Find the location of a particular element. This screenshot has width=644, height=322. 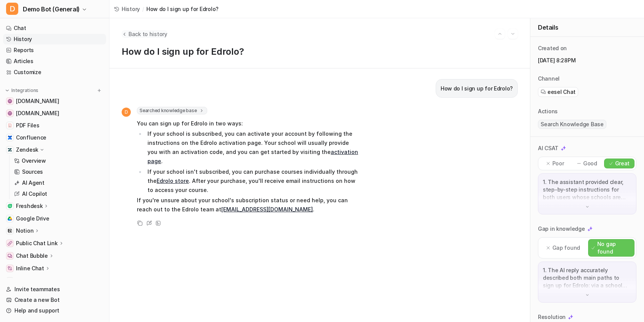

img: Confluence is located at coordinates (10, 137).